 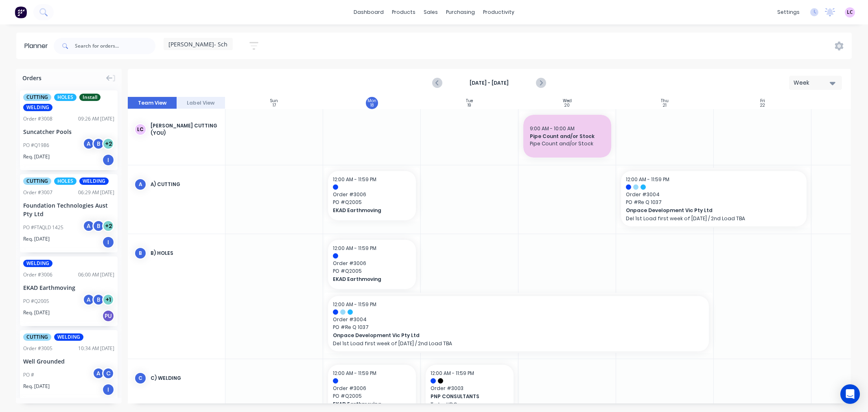 What do you see at coordinates (184, 184) in the screenshot?
I see `div: A) Cutting` at bounding box center [184, 184].